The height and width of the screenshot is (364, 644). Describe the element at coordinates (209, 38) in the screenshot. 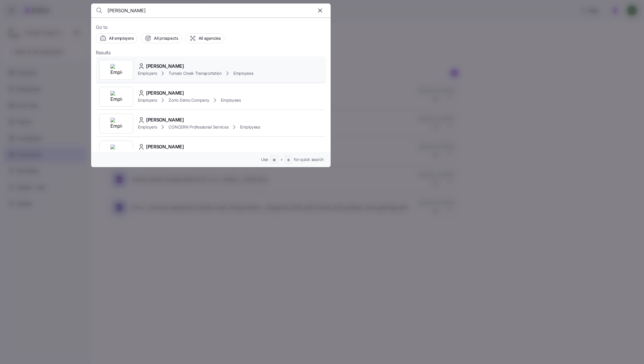

I see `span: All agencies` at that location.